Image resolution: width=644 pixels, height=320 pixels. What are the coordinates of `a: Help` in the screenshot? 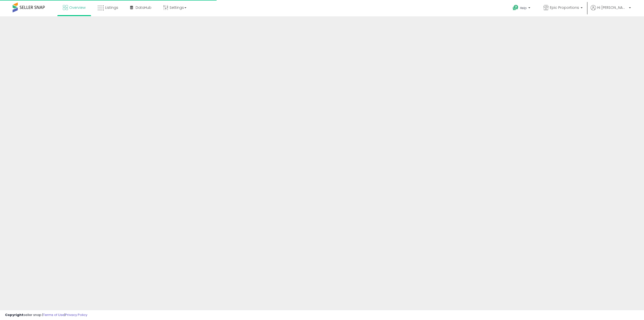 It's located at (522, 9).